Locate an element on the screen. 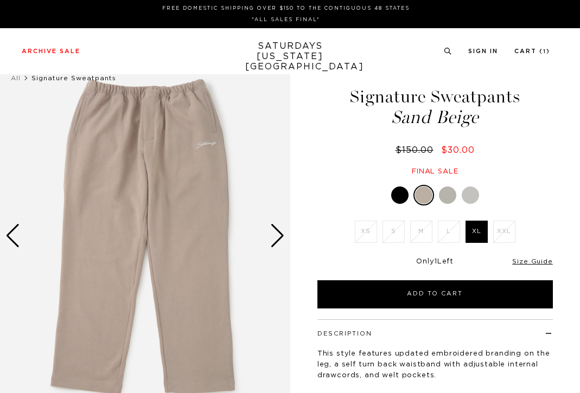 The width and height of the screenshot is (580, 393). del: $150.00 is located at coordinates (417, 150).